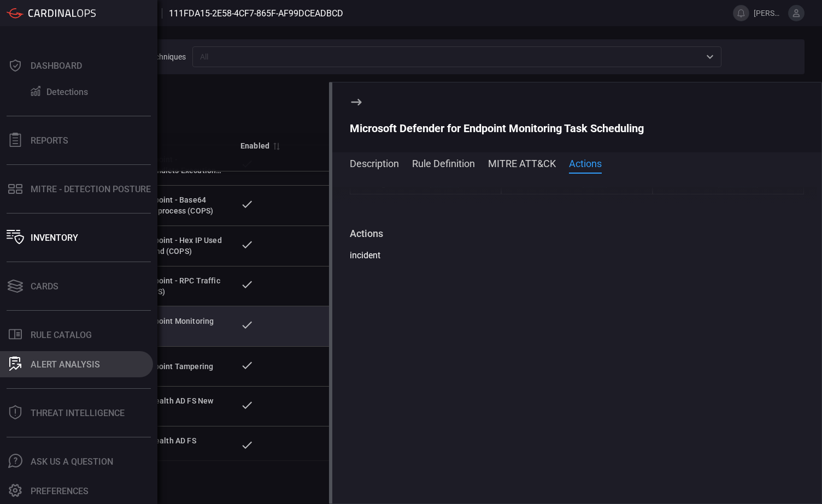  I want to click on div: Cards, so click(45, 286).